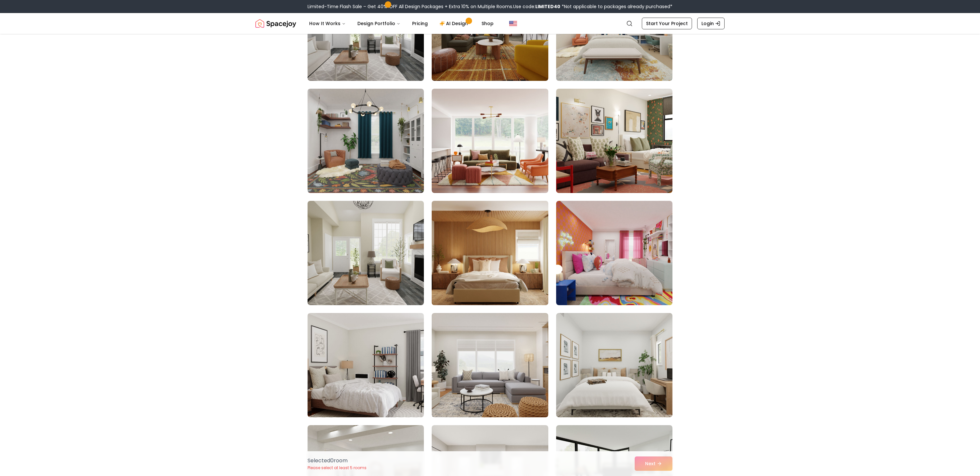 This screenshot has height=476, width=980. What do you see at coordinates (711, 23) in the screenshot?
I see `a: Login` at bounding box center [711, 23].